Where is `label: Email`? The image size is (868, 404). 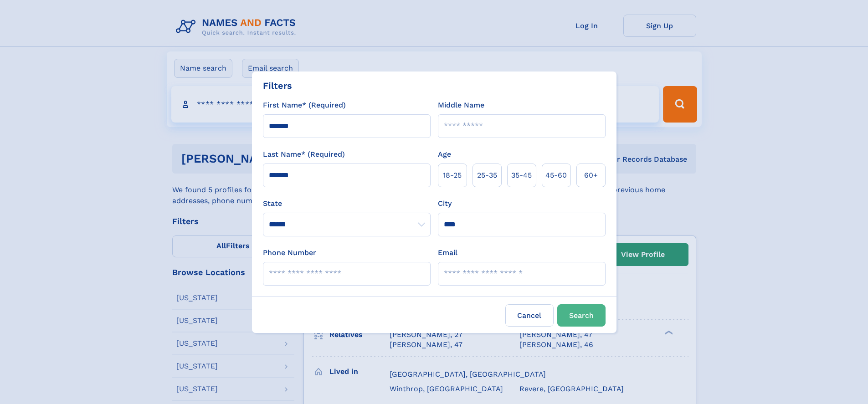
label: Email is located at coordinates (448, 253).